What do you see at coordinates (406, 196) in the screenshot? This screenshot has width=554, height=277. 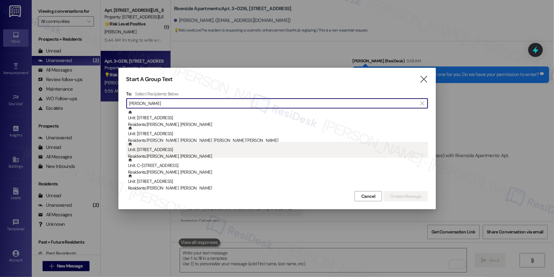 I see `button: Create Message` at bounding box center [406, 196].